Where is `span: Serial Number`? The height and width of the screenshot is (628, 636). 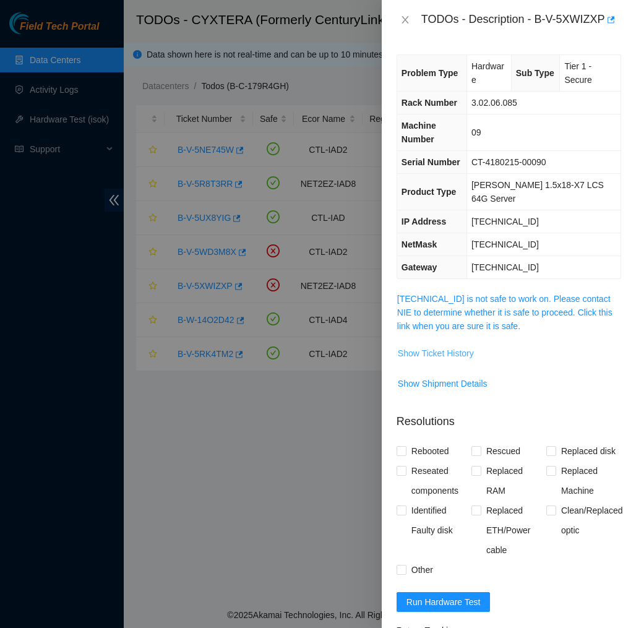 span: Serial Number is located at coordinates (431, 162).